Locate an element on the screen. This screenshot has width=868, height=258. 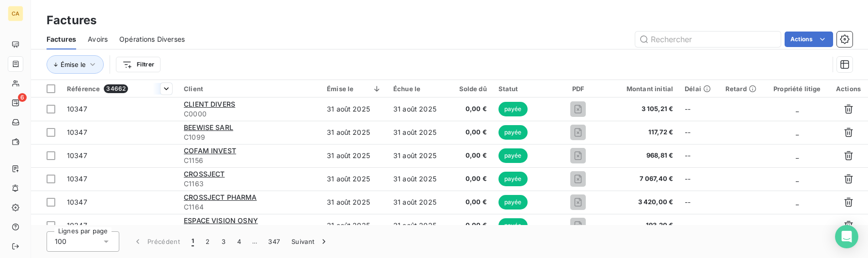
div: Propriété litige is located at coordinates (797, 89).